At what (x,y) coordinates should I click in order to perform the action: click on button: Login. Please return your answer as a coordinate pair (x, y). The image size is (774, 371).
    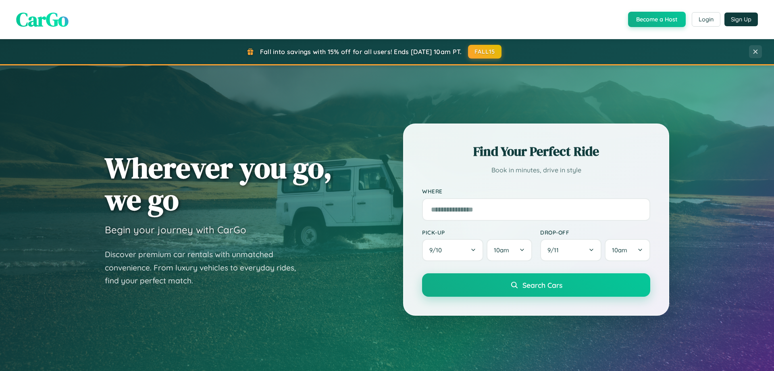
    Looking at the image, I should click on (706, 19).